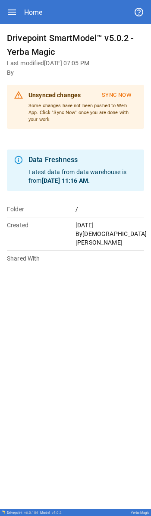 Image resolution: width=151 pixels, height=516 pixels. I want to click on button: Sync Now, so click(117, 95).